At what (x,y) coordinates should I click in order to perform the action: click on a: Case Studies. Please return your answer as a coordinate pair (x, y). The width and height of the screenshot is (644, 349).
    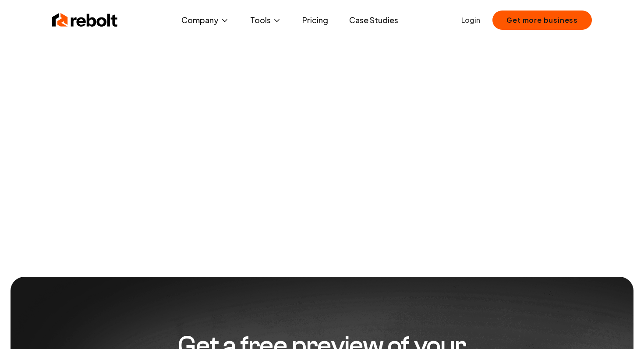
    Looking at the image, I should click on (374, 20).